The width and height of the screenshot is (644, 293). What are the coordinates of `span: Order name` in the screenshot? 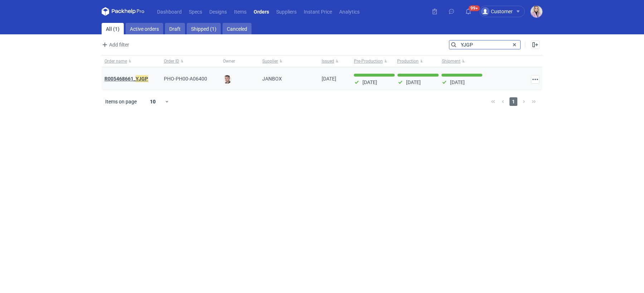 It's located at (115, 61).